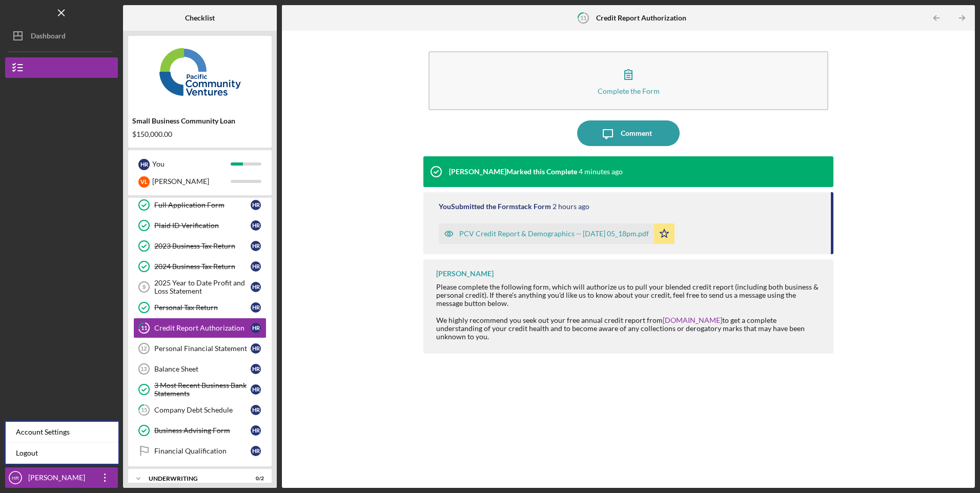 The height and width of the screenshot is (493, 980). What do you see at coordinates (255, 478) in the screenshot?
I see `div: 0 / 2` at bounding box center [255, 478].